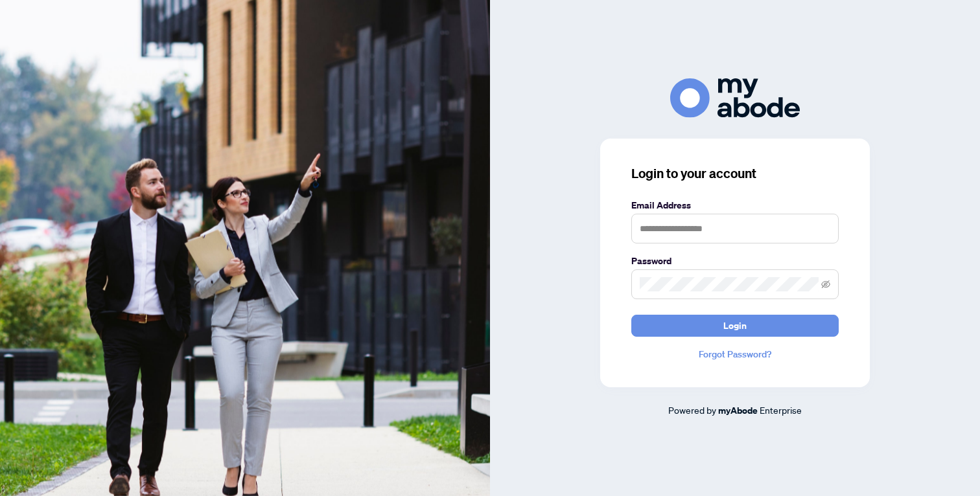 The width and height of the screenshot is (980, 496). I want to click on span: Enterprise, so click(780, 410).